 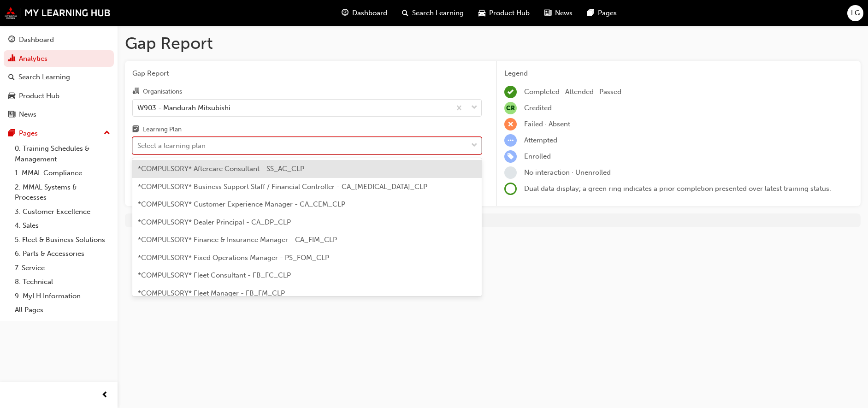 What do you see at coordinates (564, 13) in the screenshot?
I see `span: News` at bounding box center [564, 13].